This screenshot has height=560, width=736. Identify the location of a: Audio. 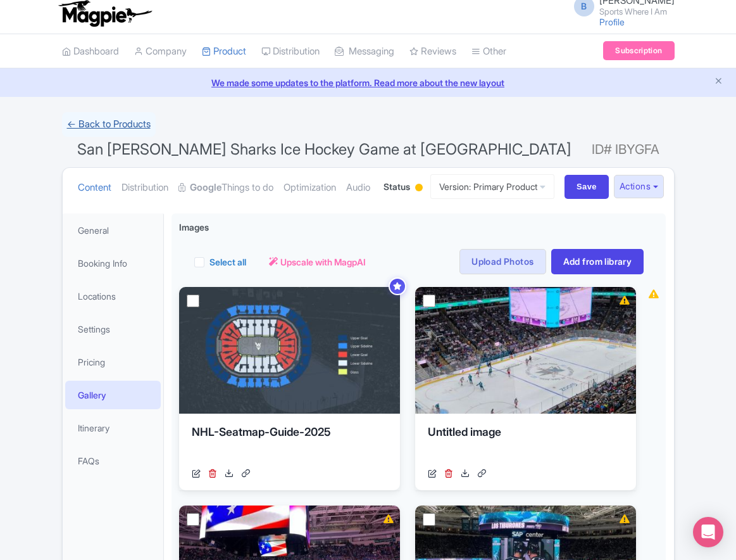
(358, 187).